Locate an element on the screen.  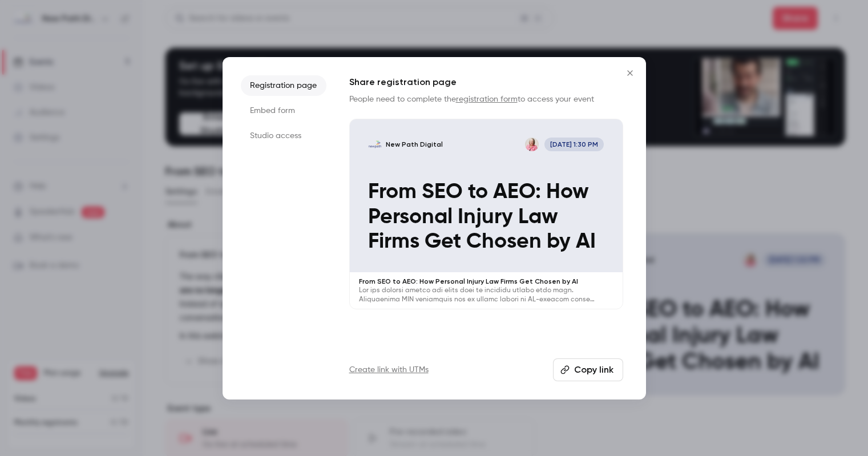
p: People need to complete the to access your event is located at coordinates (486, 99).